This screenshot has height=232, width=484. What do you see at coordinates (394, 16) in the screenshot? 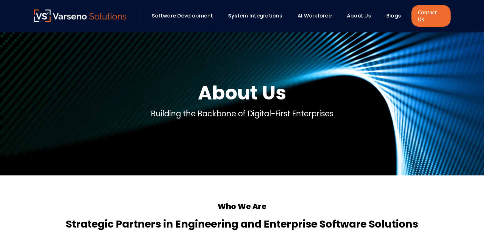
I see `a: Blogs` at bounding box center [394, 16].